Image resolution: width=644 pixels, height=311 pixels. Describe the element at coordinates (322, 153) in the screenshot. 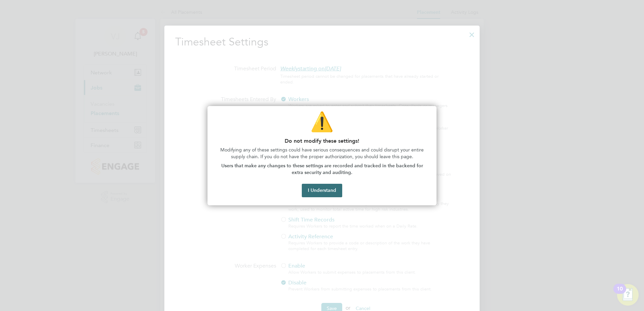

I see `p: Modifying any of these settings could have serious consequences and could disrupt your entire sup...` at that location.